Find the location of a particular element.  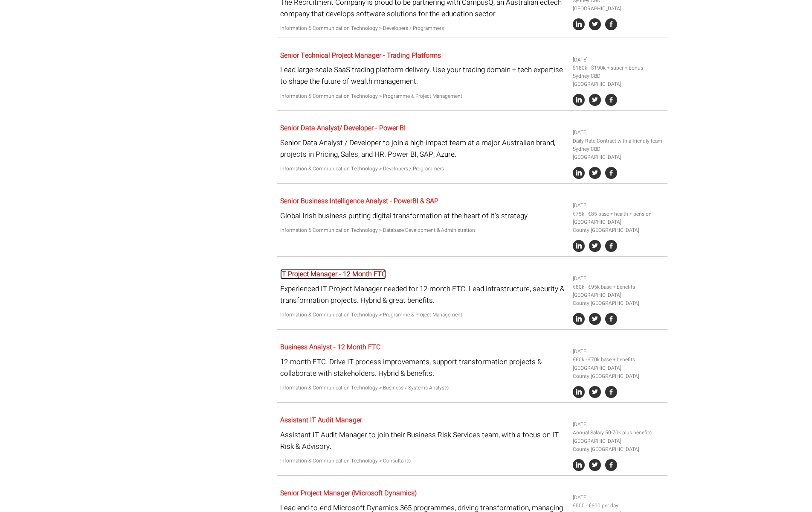

a: Business Analyst - 12 Month FTC is located at coordinates (330, 347).